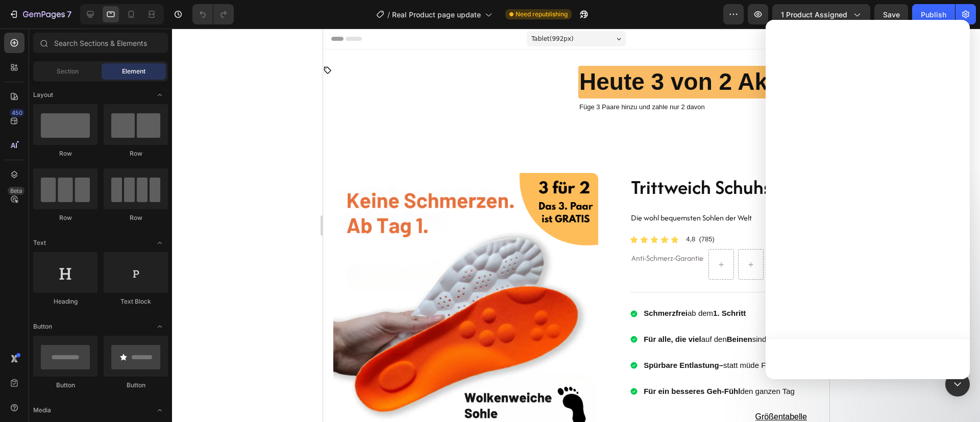  Describe the element at coordinates (934, 14) in the screenshot. I see `div: Publish` at that location.